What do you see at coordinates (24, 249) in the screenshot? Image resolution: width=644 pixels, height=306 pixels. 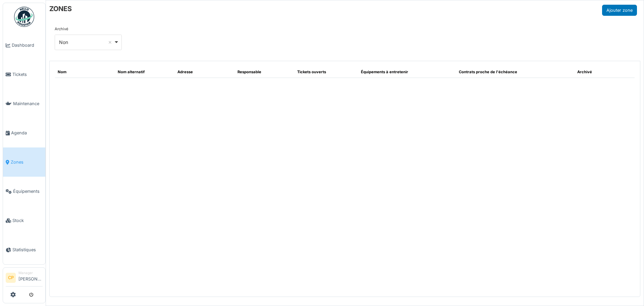 I see `a: Statistiques` at bounding box center [24, 249].